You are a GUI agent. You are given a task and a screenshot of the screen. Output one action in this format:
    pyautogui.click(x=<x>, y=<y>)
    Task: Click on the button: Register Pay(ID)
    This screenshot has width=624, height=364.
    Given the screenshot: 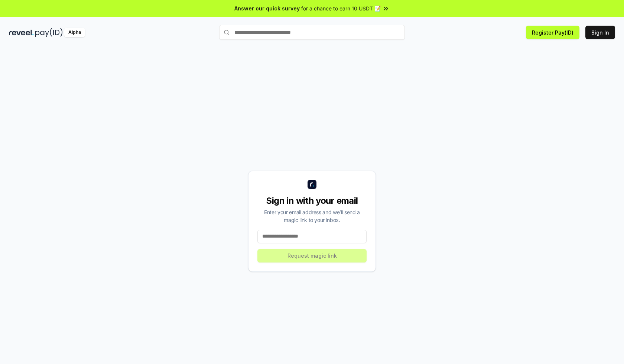 What is the action you would take?
    pyautogui.click(x=553, y=33)
    